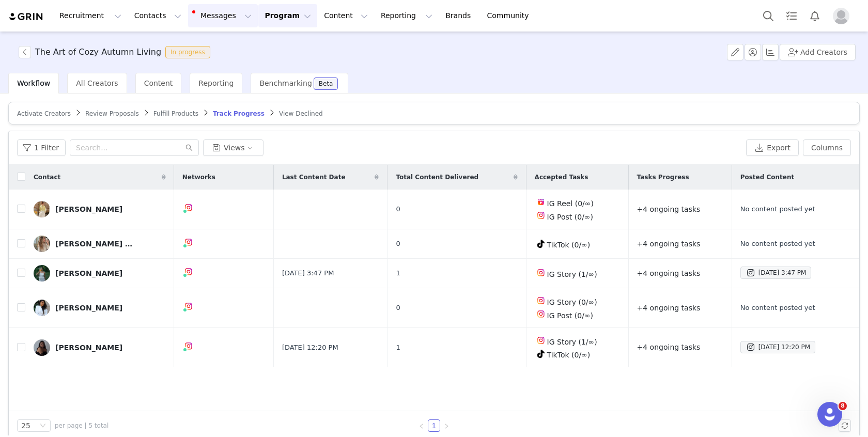 This screenshot has width=868, height=437. Describe the element at coordinates (42, 348) in the screenshot. I see `img: f85e50f7-3cfe-4f49-88fe-a30cfe4f86ea.jpg` at that location.